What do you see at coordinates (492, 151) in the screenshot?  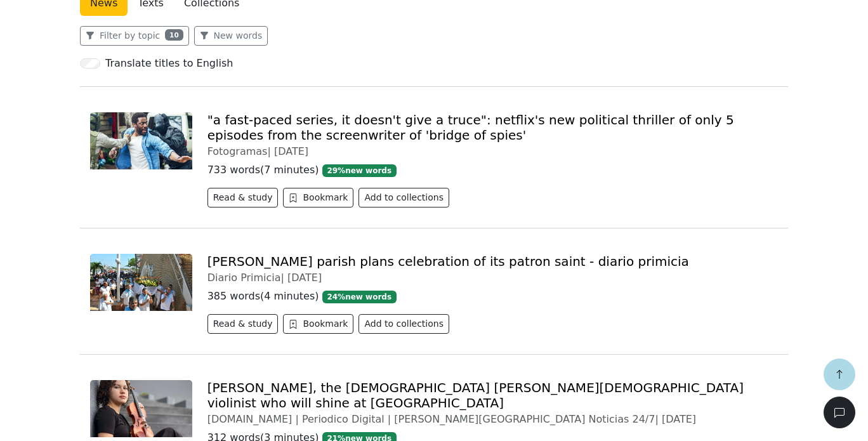 I see `div: Fotogramas |` at bounding box center [492, 151].